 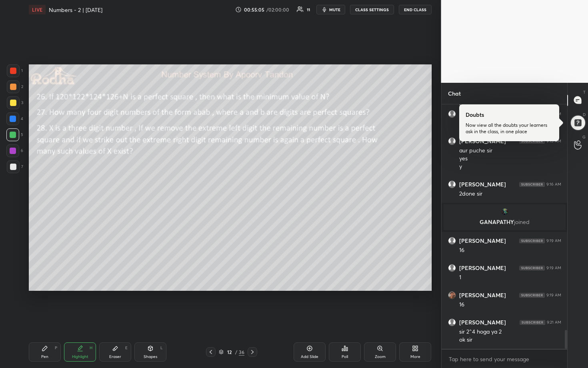 What do you see at coordinates (554, 184) in the screenshot?
I see `div: 9:16 AM` at bounding box center [554, 184].